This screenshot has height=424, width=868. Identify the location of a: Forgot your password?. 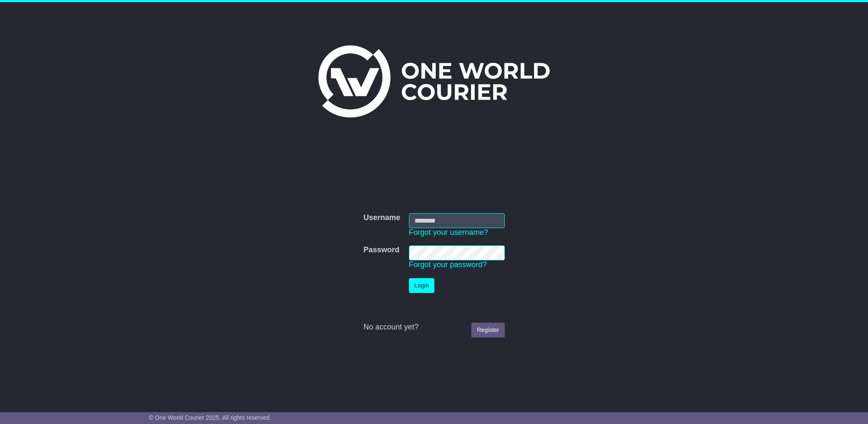
(448, 265).